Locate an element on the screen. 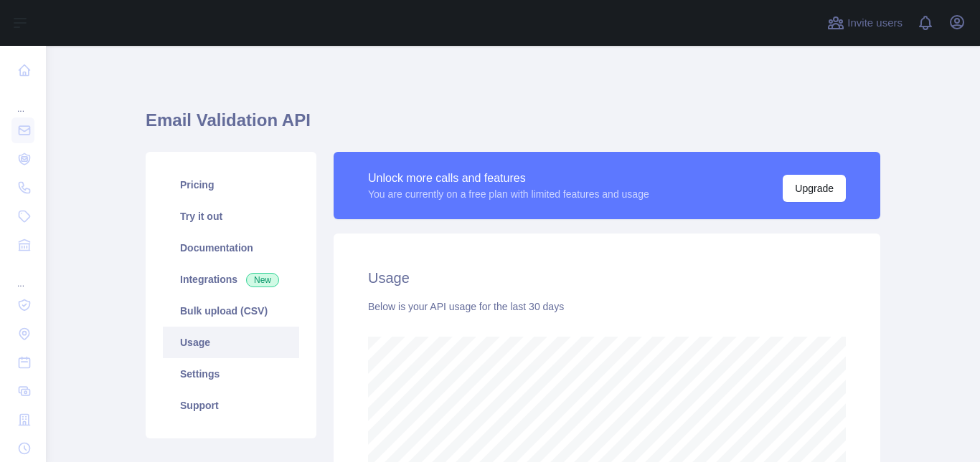  a: Bulk upload (CSV) is located at coordinates (231, 311).